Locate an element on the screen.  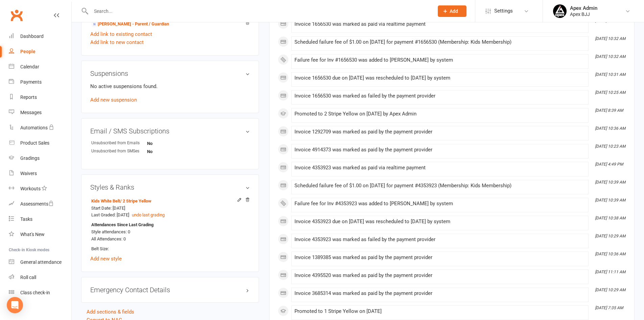
span: Add is located at coordinates (454, 11).